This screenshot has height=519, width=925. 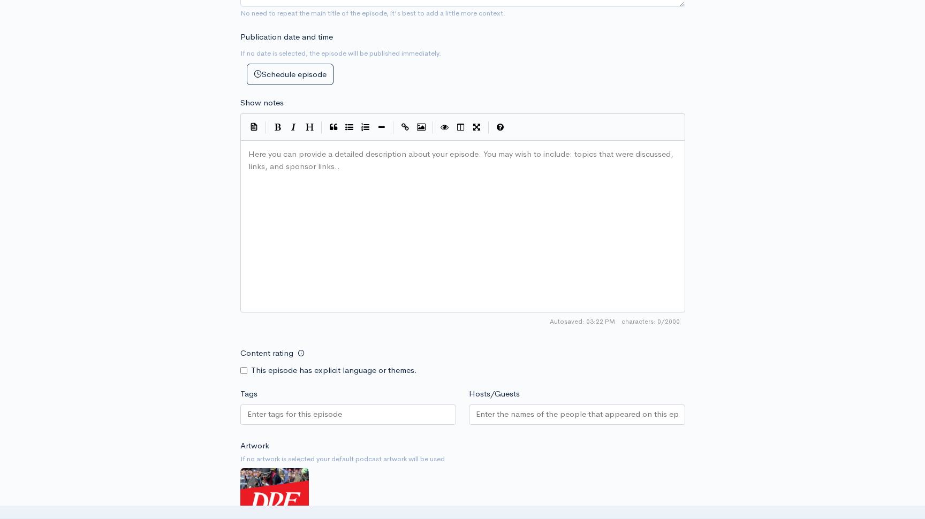 What do you see at coordinates (334, 370) in the screenshot?
I see `label: This episode has explicit language or themes.` at bounding box center [334, 370].